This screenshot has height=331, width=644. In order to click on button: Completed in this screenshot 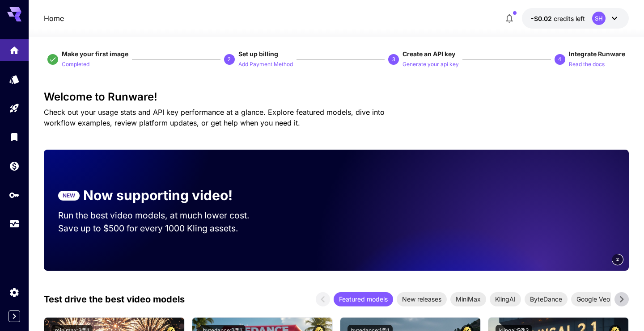, I will do `click(75, 64)`.